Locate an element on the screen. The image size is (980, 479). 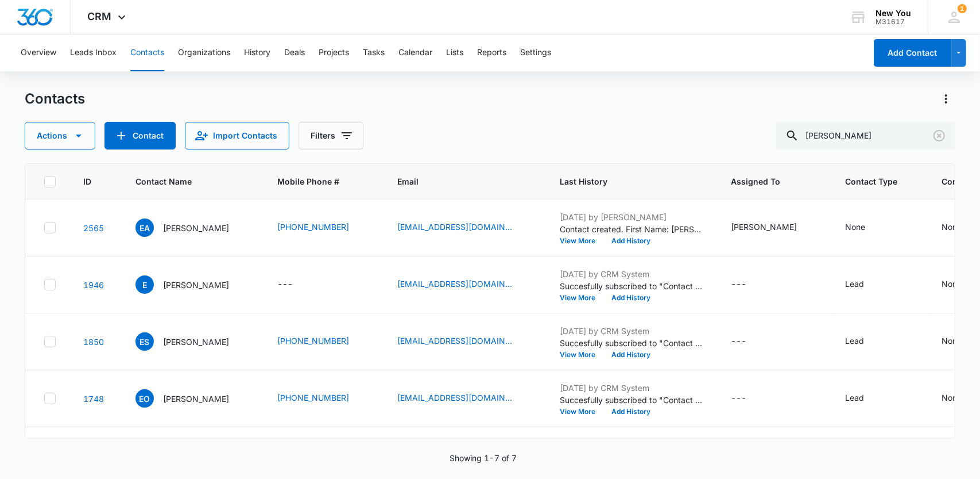
button: Projects is located at coordinates (334, 52).